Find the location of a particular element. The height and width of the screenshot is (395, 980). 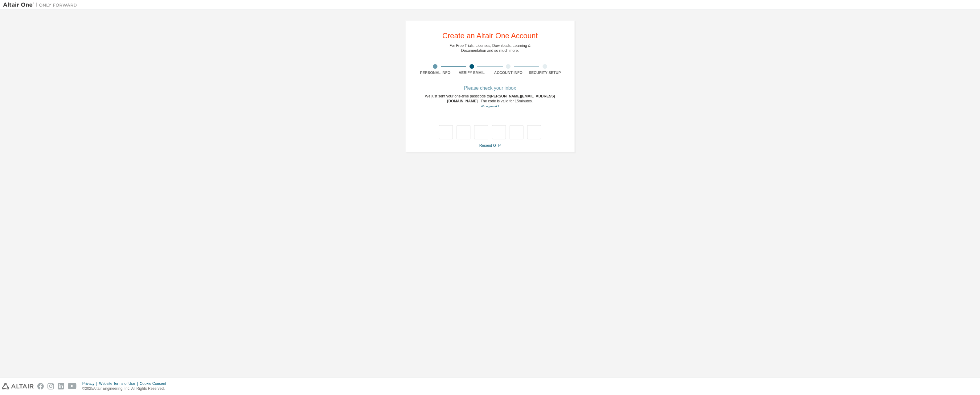

div: Account Info is located at coordinates (508, 73).